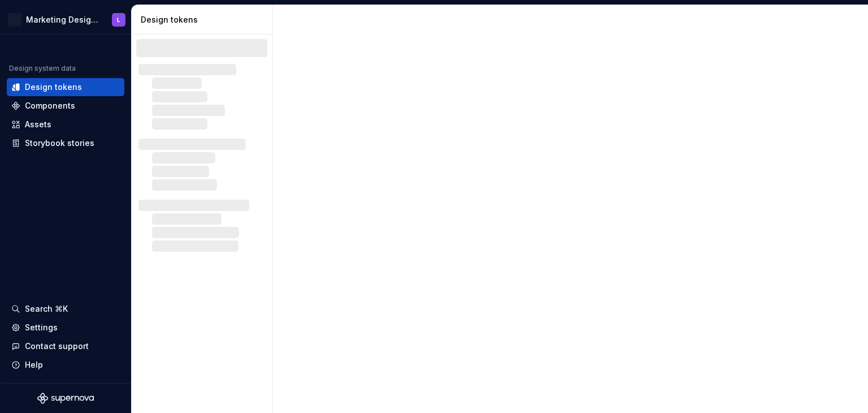  Describe the element at coordinates (66, 398) in the screenshot. I see `svg: Supernova Logo` at that location.